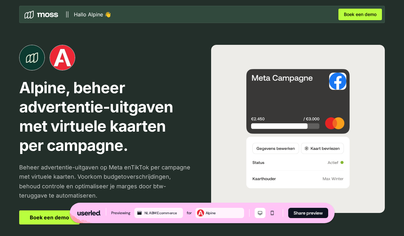 Image resolution: width=404 pixels, height=236 pixels. What do you see at coordinates (121, 213) in the screenshot?
I see `div: Previewing` at bounding box center [121, 213].